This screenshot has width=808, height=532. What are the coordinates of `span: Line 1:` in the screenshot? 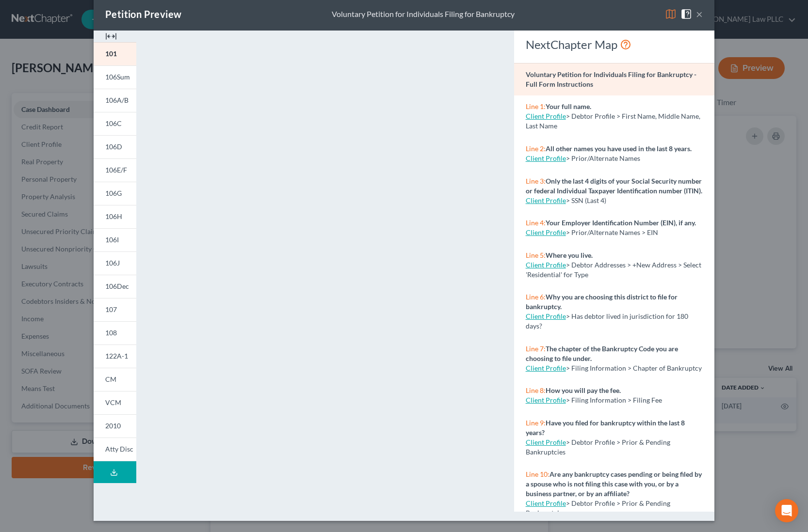 It's located at (536, 106).